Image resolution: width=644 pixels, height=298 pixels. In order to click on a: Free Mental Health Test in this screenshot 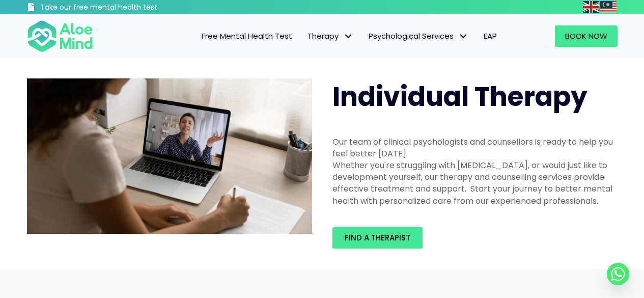, I will do `click(247, 36)`.